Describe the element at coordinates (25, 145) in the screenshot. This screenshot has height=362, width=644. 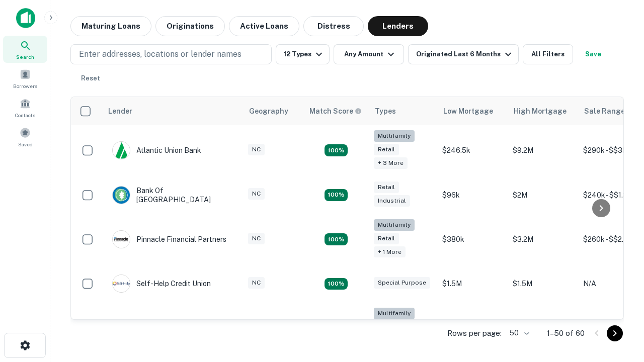
I see `span: Saved` at that location.